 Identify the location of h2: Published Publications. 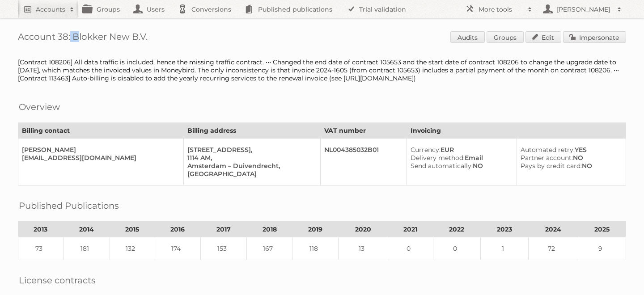
(69, 206).